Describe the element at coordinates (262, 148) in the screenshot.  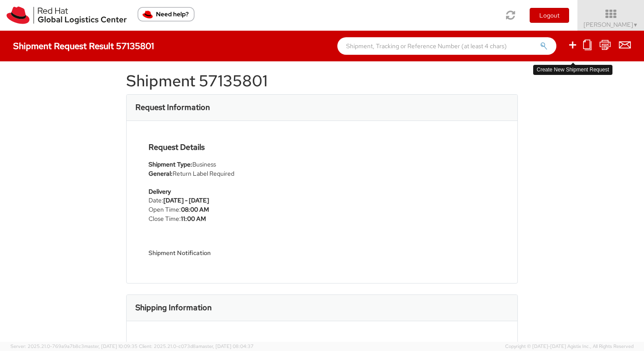
I see `h4: Request Details` at that location.